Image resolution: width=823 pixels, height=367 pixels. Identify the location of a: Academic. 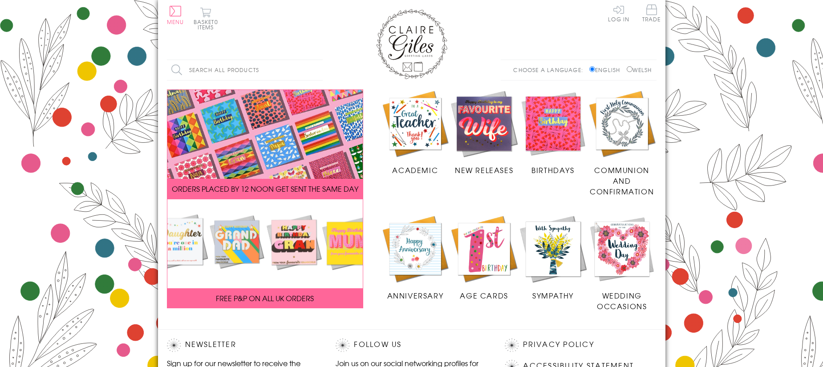
(415, 133).